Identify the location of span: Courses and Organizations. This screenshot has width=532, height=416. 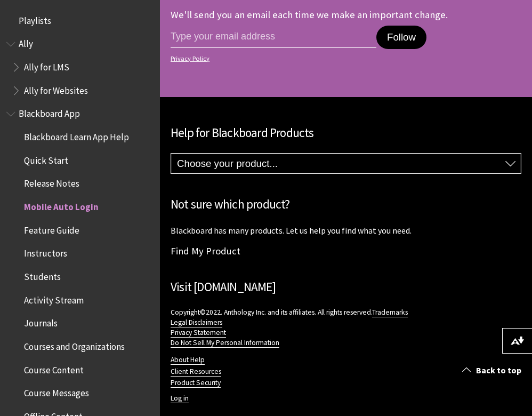
(74, 345).